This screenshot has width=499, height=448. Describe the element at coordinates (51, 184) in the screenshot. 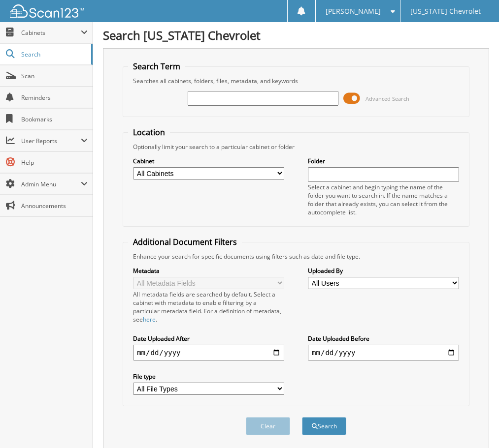

I see `span: Admin Menu` at that location.